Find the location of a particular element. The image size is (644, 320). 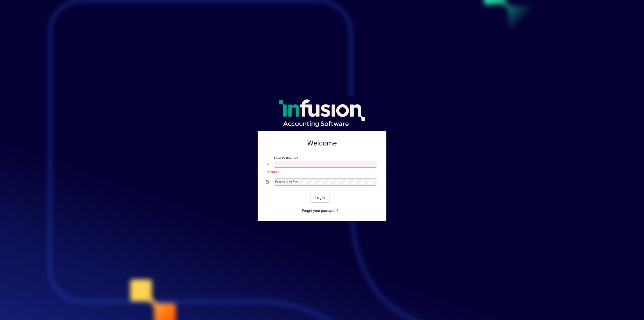

mat-label: Email or Barcode is located at coordinates (286, 158).